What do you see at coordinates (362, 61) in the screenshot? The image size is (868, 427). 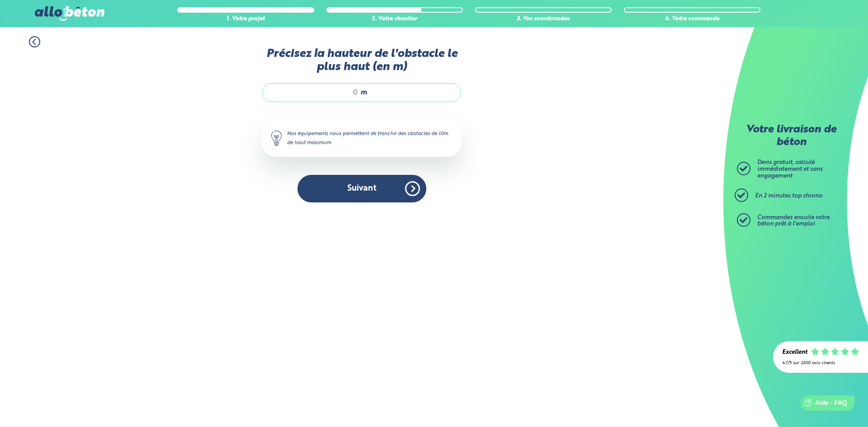 I see `label: Précisez la hauteur de l'obstacle le plus haut (en m)` at bounding box center [362, 61].